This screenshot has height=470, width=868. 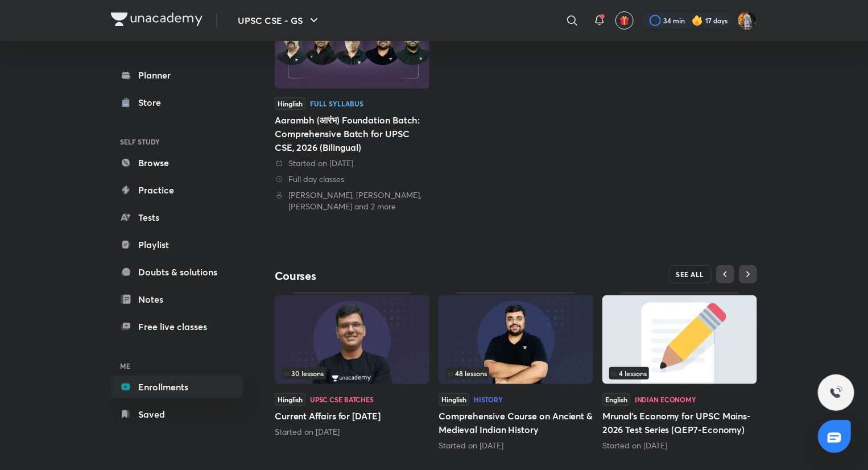 I want to click on div: Started on Oct 1, so click(x=516, y=446).